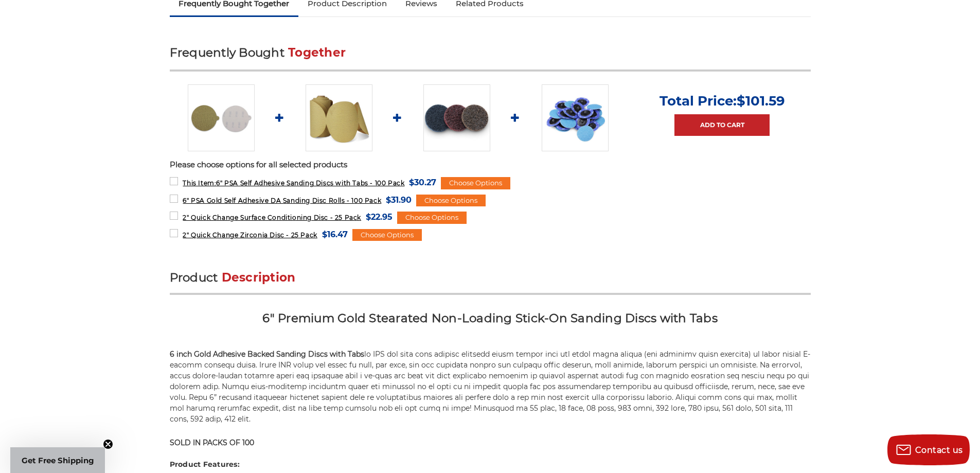 This screenshot has width=980, height=473. What do you see at coordinates (258, 277) in the screenshot?
I see `span: Description` at bounding box center [258, 277].